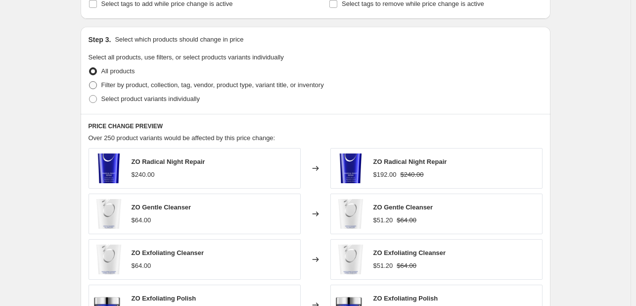 Image resolution: width=636 pixels, height=306 pixels. I want to click on strike: $240.00, so click(412, 175).